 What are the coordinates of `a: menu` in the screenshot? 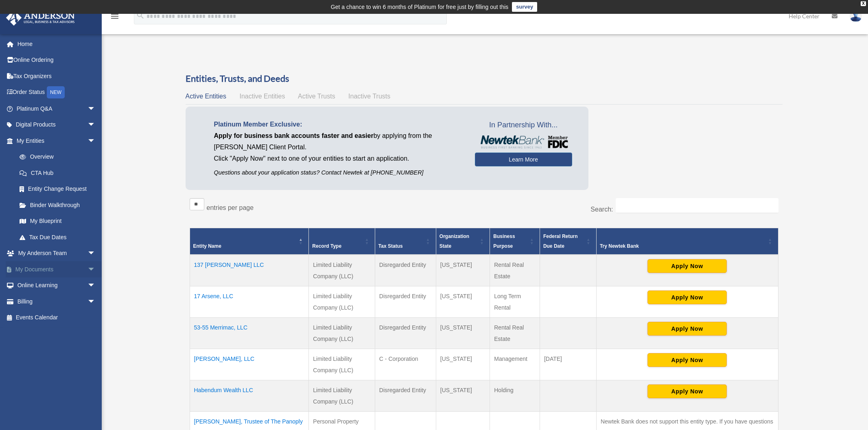 It's located at (115, 17).